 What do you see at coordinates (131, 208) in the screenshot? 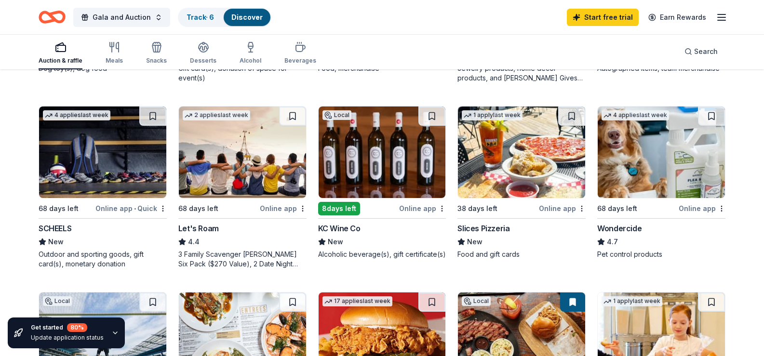
I see `div: Online app Quick` at bounding box center [131, 208].